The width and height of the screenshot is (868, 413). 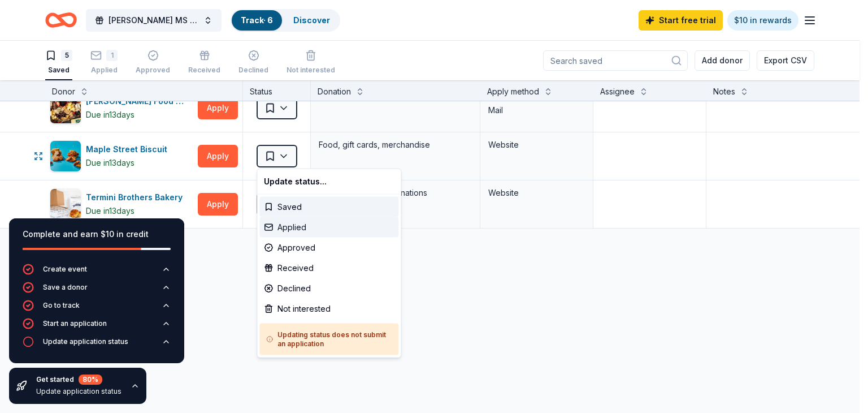 I want to click on div: Received, so click(x=329, y=268).